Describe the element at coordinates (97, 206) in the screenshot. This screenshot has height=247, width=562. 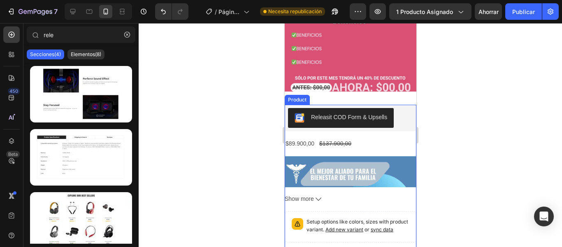
I see `span: sync data` at that location.